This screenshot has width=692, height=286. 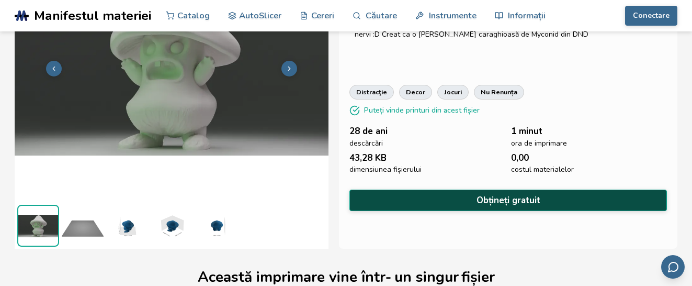 I want to click on button: 1_Previzualizare_imprimare, so click(x=83, y=225).